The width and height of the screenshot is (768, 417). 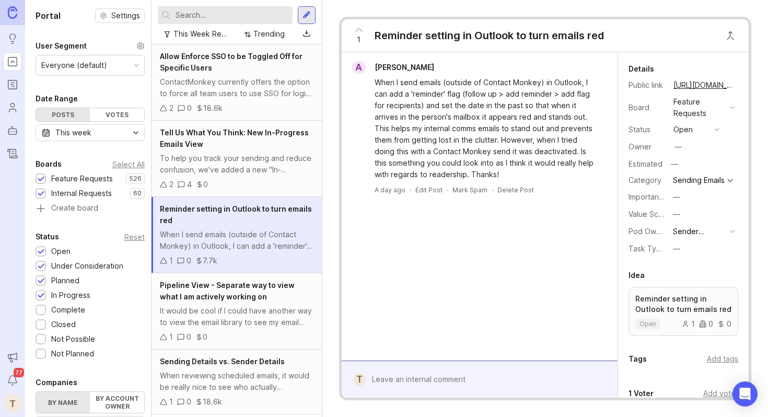 What do you see at coordinates (699, 180) in the screenshot?
I see `div: Sending Emails` at bounding box center [699, 180].